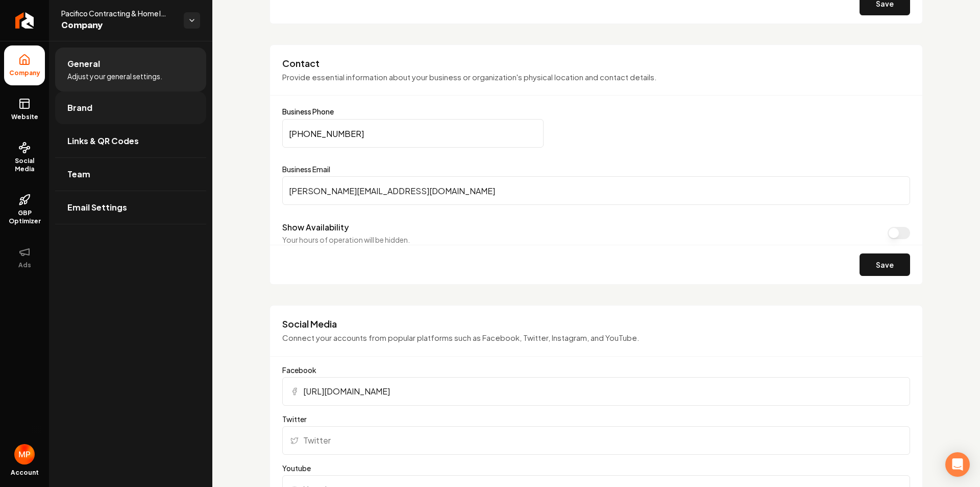 This screenshot has width=980, height=487. What do you see at coordinates (25, 210) in the screenshot?
I see `a: GBP Optimizer` at bounding box center [25, 210].